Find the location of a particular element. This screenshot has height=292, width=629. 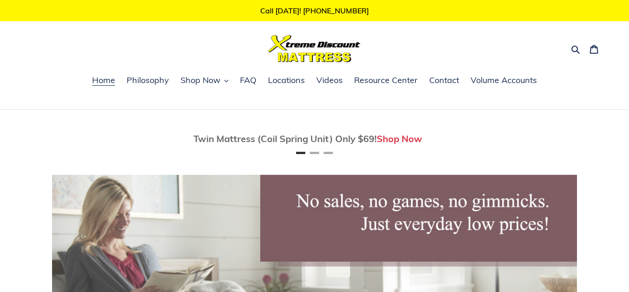

span: Contact is located at coordinates (444, 80).